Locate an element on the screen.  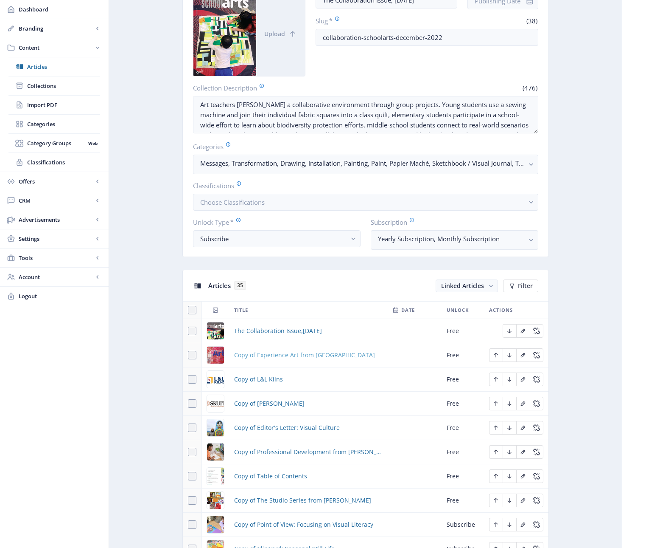
span: CRM is located at coordinates (56, 200).